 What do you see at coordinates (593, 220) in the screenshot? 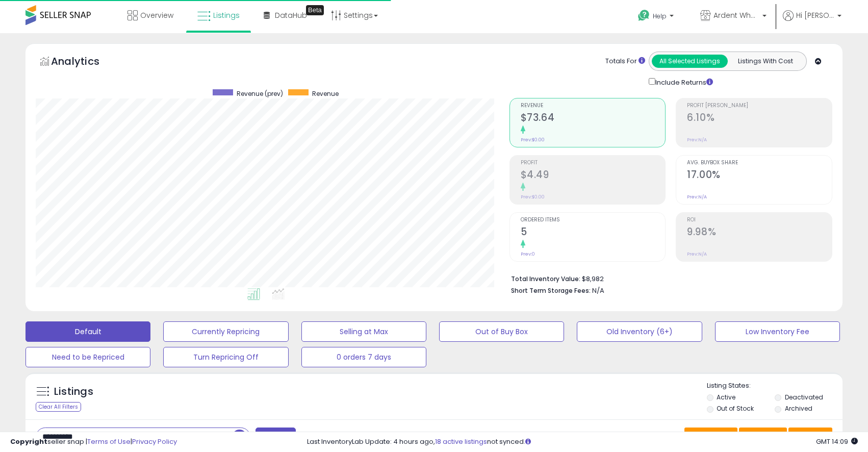
I see `span: Ordered Items` at bounding box center [593, 220].